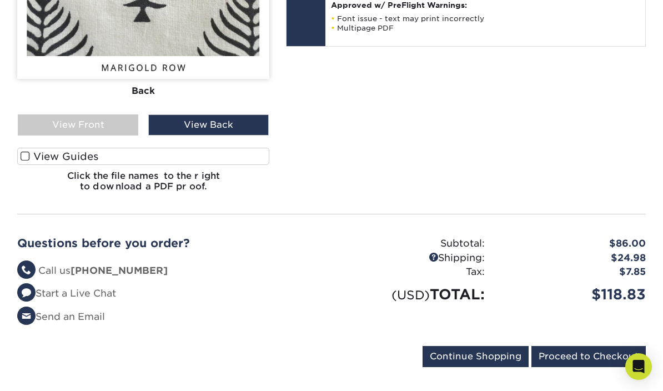 The width and height of the screenshot is (663, 391). What do you see at coordinates (143, 91) in the screenshot?
I see `div: Back` at bounding box center [143, 91].